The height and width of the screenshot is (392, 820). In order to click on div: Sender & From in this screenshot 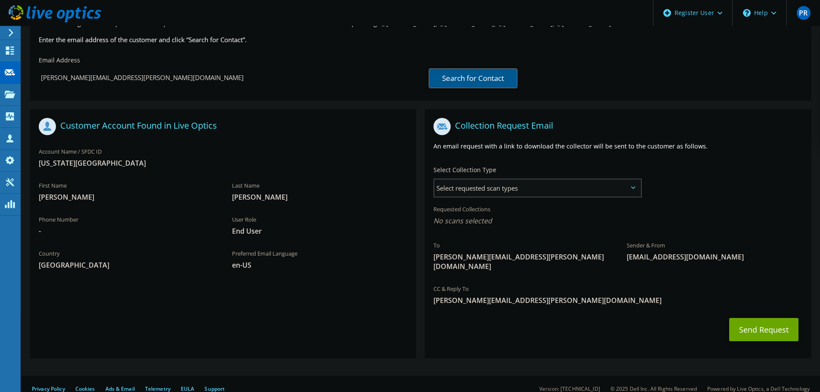, I will do `click(715, 251)`.